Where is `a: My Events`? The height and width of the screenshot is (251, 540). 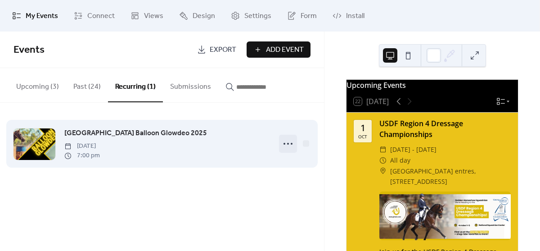 a: My Events is located at coordinates (35, 16).